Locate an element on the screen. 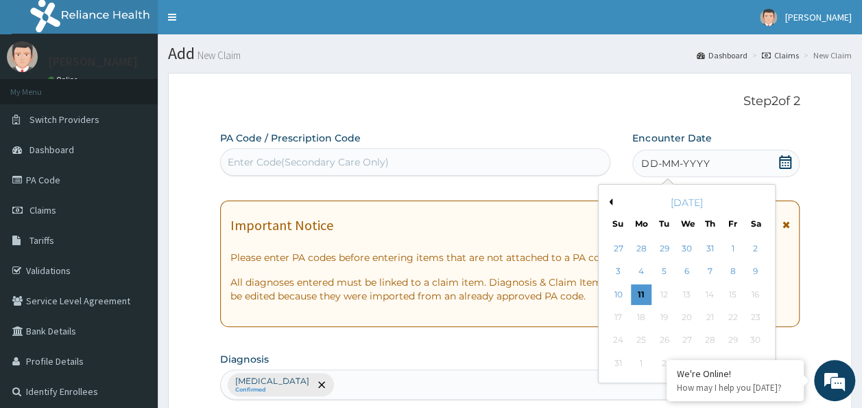  span: DD-MM-YYYY is located at coordinates (675, 163).